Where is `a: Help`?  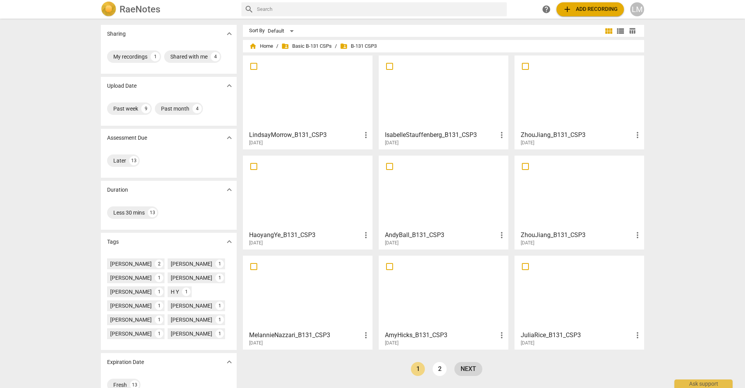 a: Help is located at coordinates (546, 9).